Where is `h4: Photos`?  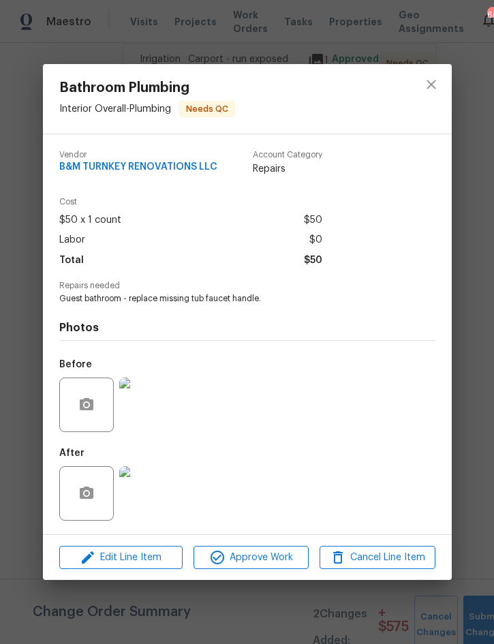 h4: Photos is located at coordinates (247, 328).